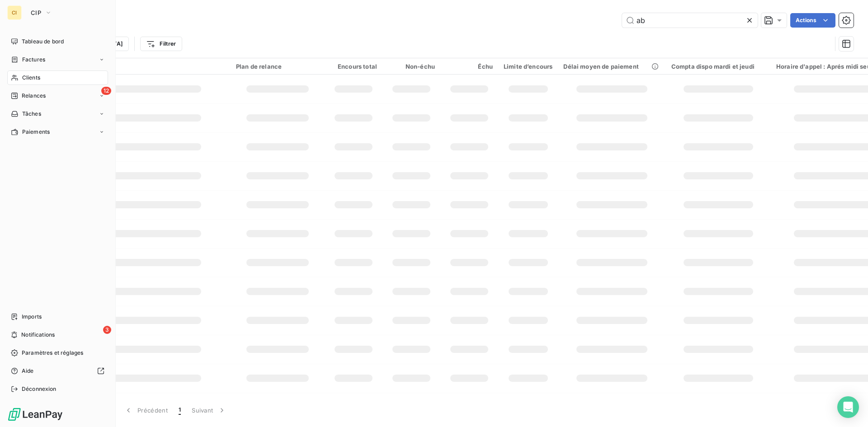  What do you see at coordinates (15, 13) in the screenshot?
I see `div: CI` at bounding box center [15, 13].